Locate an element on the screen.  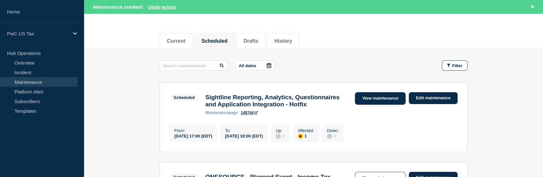
p: To : is located at coordinates (244, 130).